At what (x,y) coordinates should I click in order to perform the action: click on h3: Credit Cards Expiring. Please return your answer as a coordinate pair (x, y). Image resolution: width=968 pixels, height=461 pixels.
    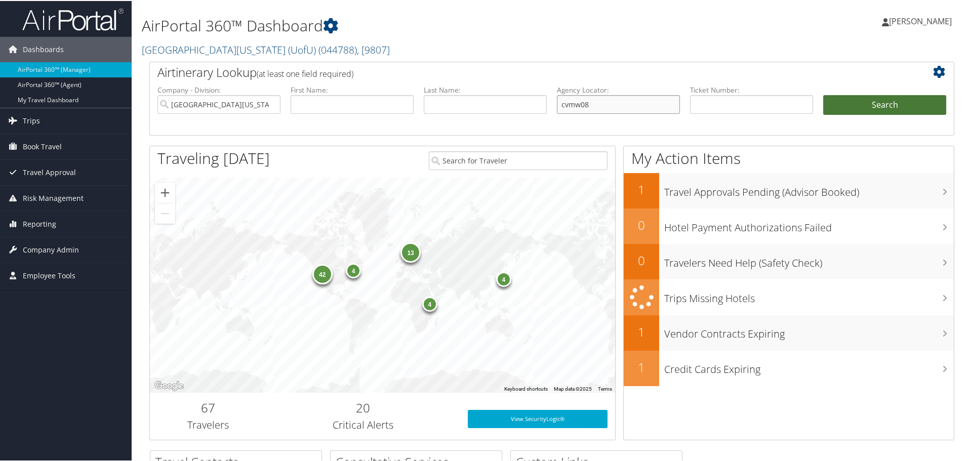
    Looking at the image, I should click on (809, 366).